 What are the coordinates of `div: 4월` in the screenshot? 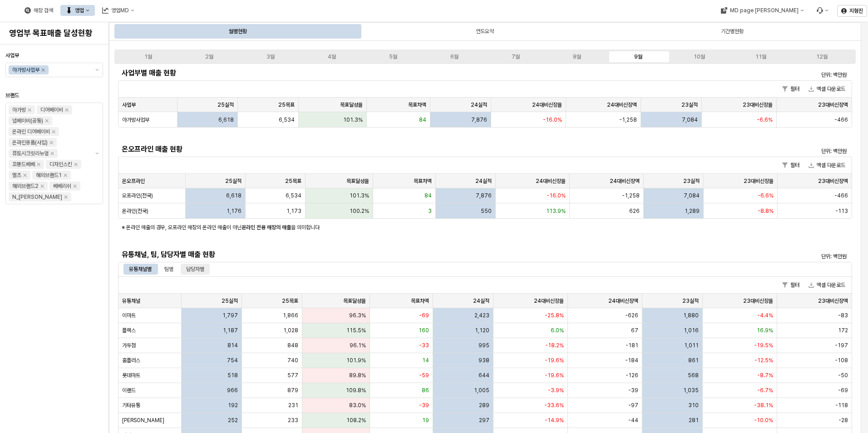 It's located at (332, 56).